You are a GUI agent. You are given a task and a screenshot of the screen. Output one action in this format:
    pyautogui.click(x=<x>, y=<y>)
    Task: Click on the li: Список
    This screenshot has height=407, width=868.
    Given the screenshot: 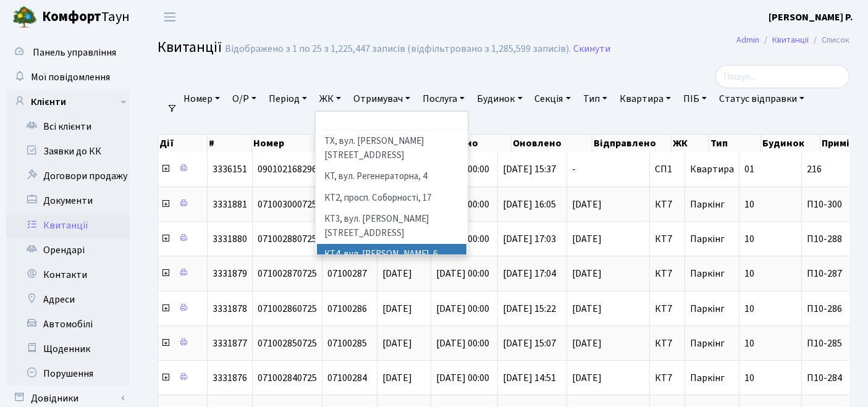 What is the action you would take?
    pyautogui.click(x=829, y=40)
    